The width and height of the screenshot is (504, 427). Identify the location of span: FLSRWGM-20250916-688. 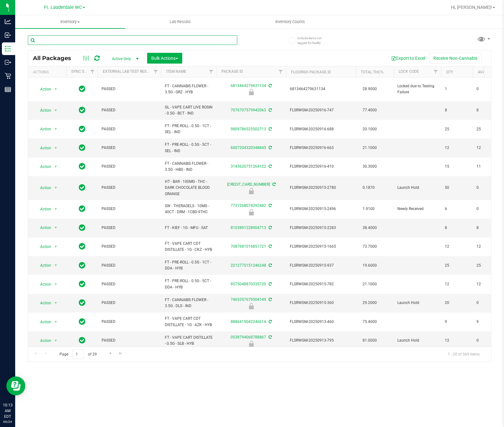
(320, 129).